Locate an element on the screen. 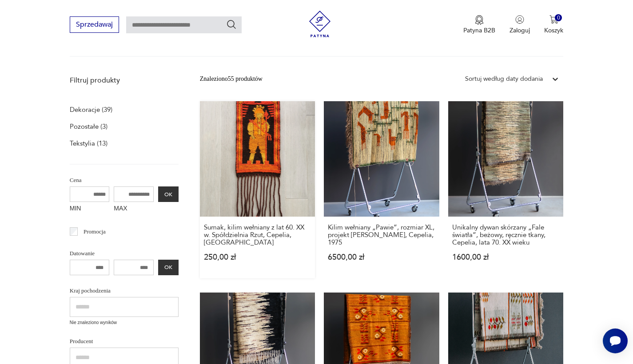 The height and width of the screenshot is (364, 633). p: Promocja is located at coordinates (95, 232).